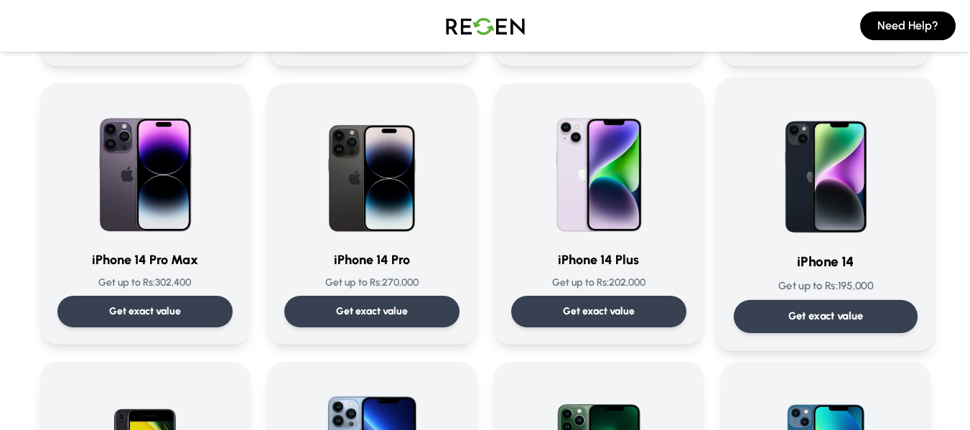  Describe the element at coordinates (599, 283) in the screenshot. I see `p: Get up to Rs: 202,000` at that location.